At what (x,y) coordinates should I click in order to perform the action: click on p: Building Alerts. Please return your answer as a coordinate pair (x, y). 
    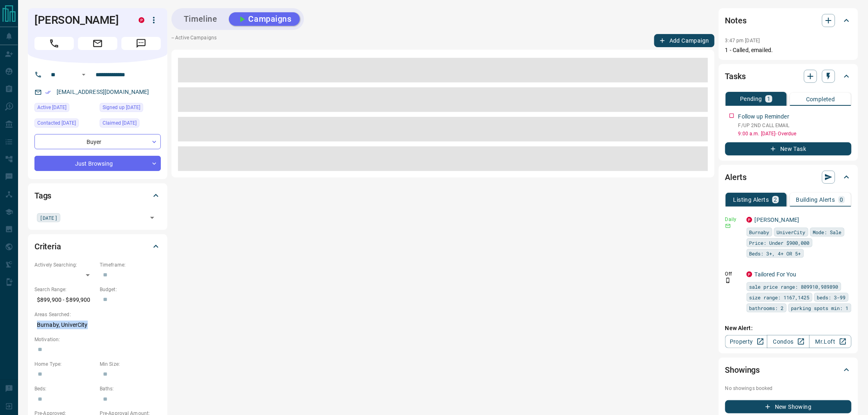
    Looking at the image, I should click on (816, 200).